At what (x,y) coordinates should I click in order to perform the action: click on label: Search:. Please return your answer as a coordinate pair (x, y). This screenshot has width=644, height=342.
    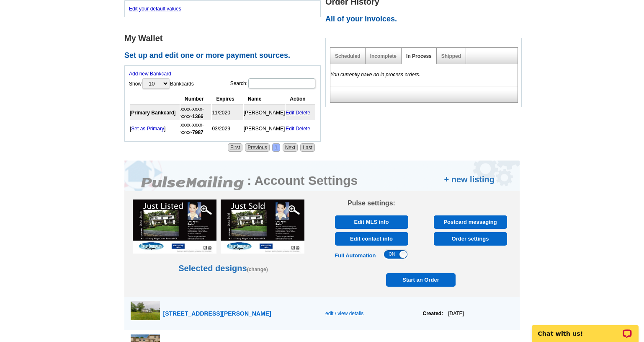
    Looking at the image, I should click on (273, 84).